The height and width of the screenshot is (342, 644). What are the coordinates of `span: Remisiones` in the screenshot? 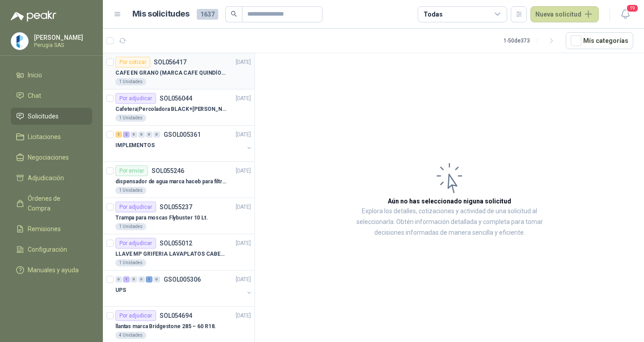 It's located at (44, 229).